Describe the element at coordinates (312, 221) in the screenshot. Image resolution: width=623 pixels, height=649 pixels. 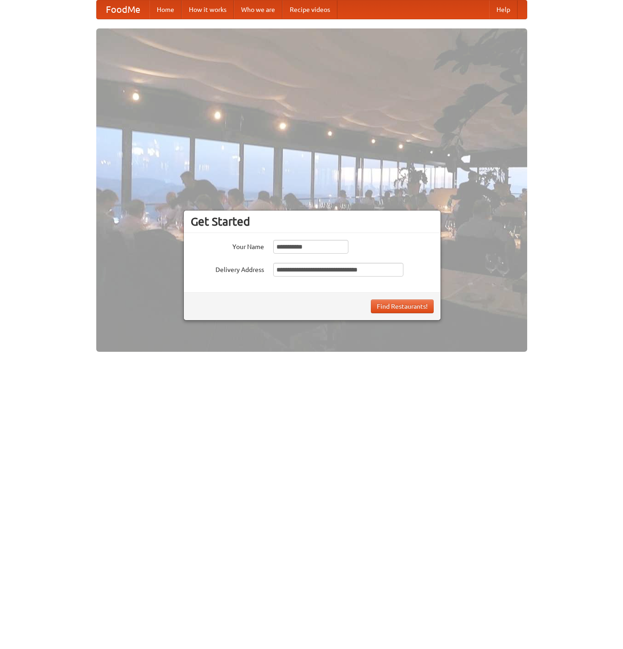
I see `h3: Get Started` at that location.